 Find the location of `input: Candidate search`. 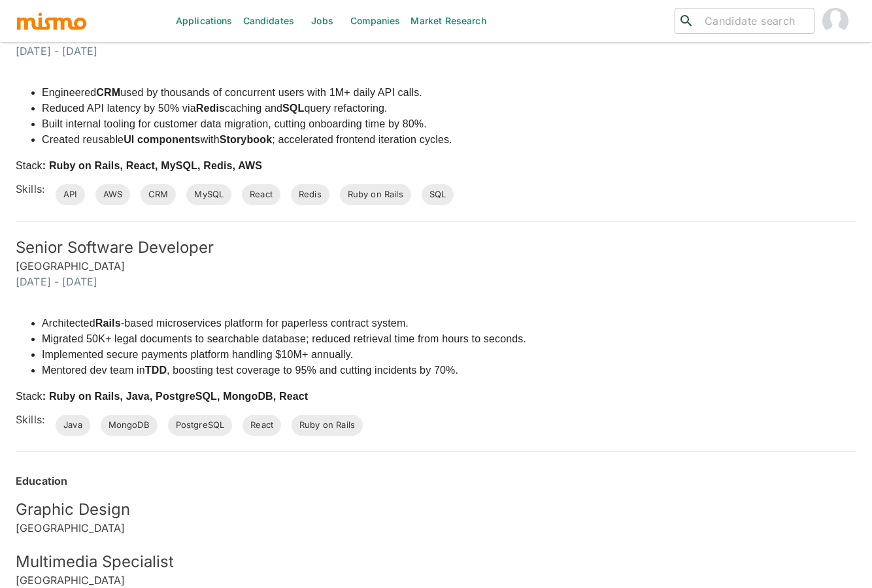

input: Candidate search is located at coordinates (754, 21).